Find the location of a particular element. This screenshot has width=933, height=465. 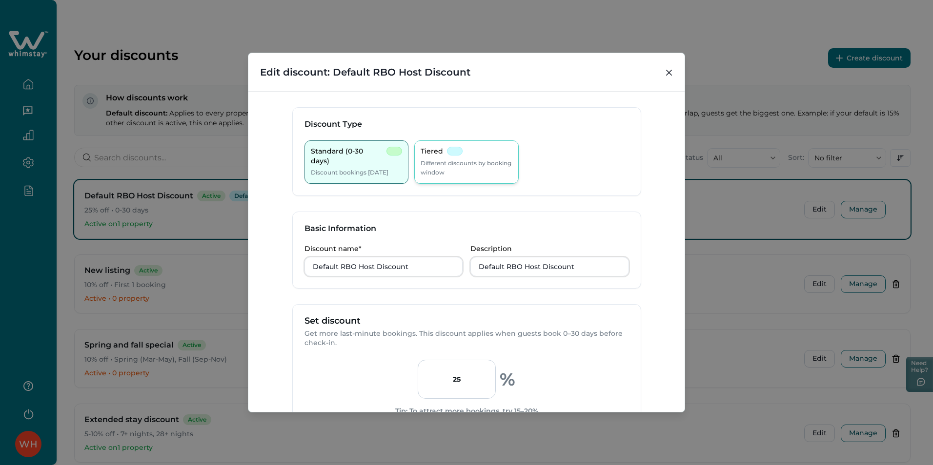

h3: Discount Type is located at coordinates (466, 124).